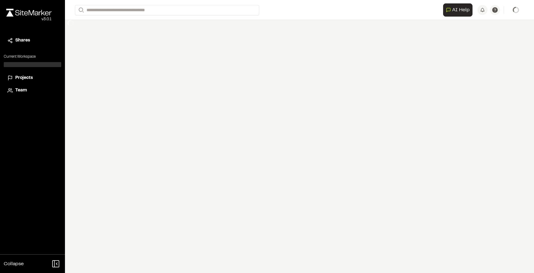 The image size is (534, 273). Describe the element at coordinates (22, 41) in the screenshot. I see `span: Shares` at that location.